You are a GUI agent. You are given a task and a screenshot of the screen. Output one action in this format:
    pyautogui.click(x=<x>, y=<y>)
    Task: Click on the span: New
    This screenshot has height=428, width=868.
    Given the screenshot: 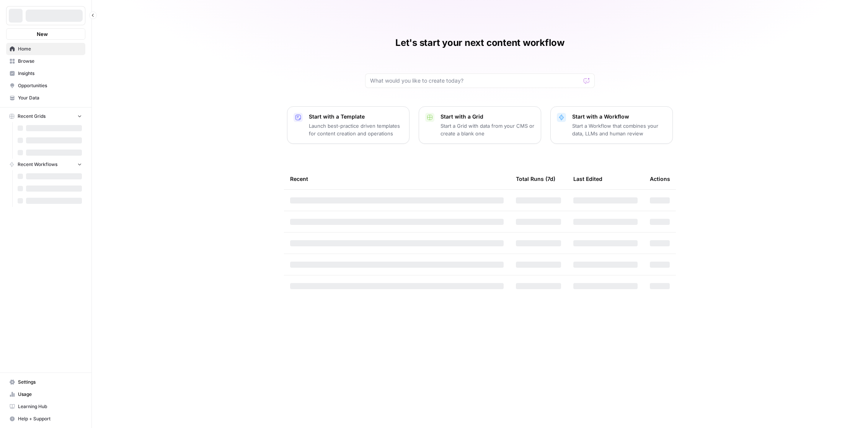 What is the action you would take?
    pyautogui.click(x=42, y=34)
    